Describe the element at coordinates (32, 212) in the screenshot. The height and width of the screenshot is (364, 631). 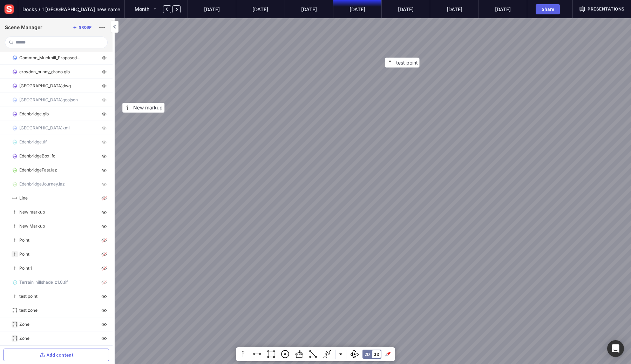
I see `p: New markup` at that location.